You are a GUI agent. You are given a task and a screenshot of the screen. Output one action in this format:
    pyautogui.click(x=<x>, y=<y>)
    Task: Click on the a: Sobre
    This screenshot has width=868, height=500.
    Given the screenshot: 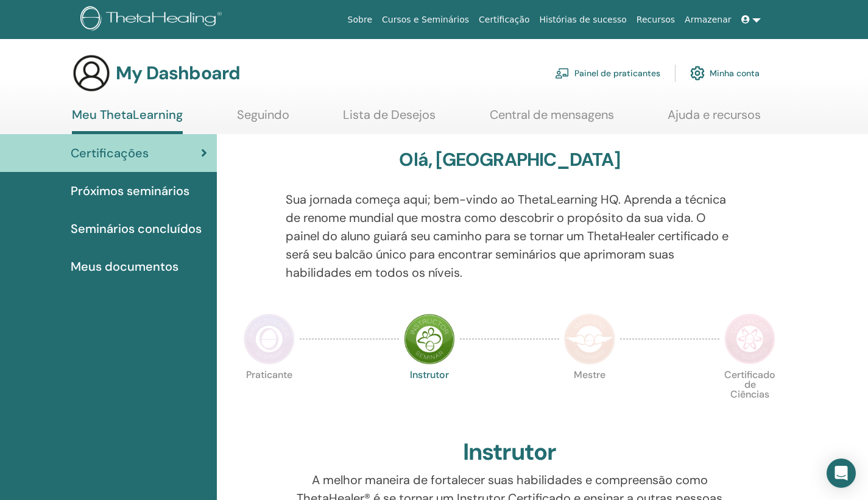 What is the action you would take?
    pyautogui.click(x=360, y=19)
    